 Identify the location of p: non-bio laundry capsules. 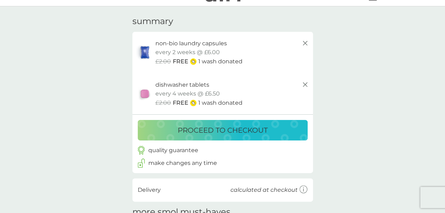
(191, 44).